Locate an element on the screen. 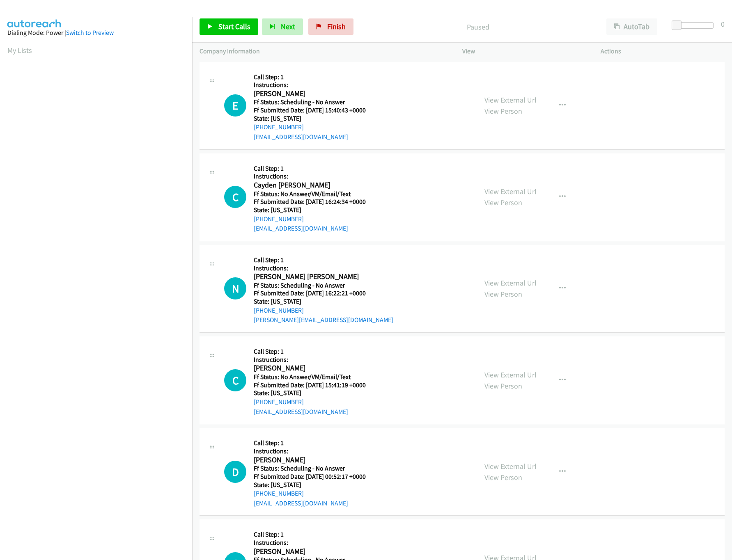  p: Actions is located at coordinates (663, 51).